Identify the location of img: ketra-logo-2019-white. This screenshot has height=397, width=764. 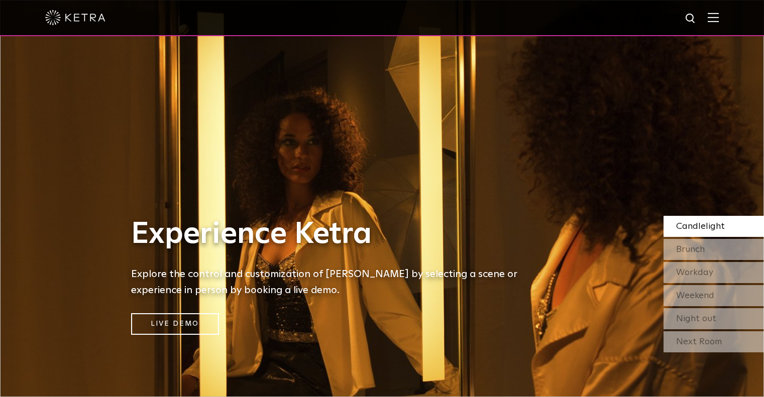
(75, 18).